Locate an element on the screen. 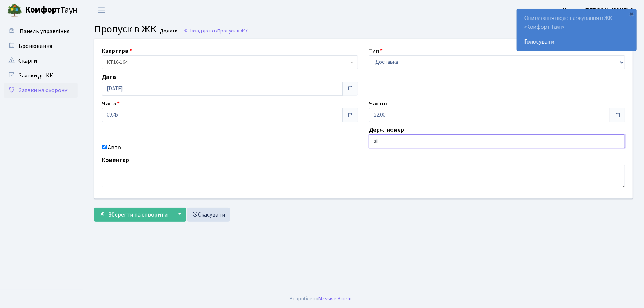 The width and height of the screenshot is (644, 308). label: Тип is located at coordinates (376, 51).